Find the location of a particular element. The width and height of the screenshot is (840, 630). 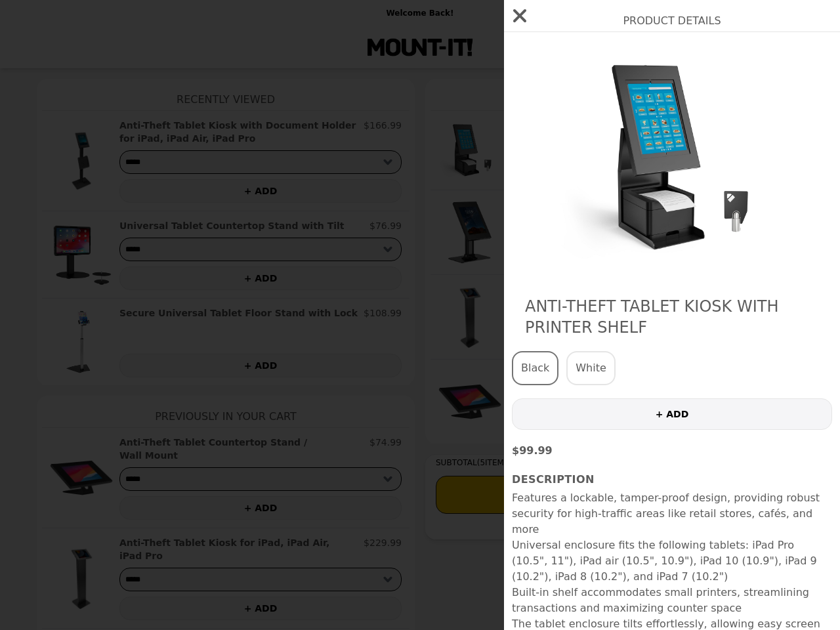

h2: Anti-Theft Tablet Kiosk with Printer Shelf is located at coordinates (673, 317).